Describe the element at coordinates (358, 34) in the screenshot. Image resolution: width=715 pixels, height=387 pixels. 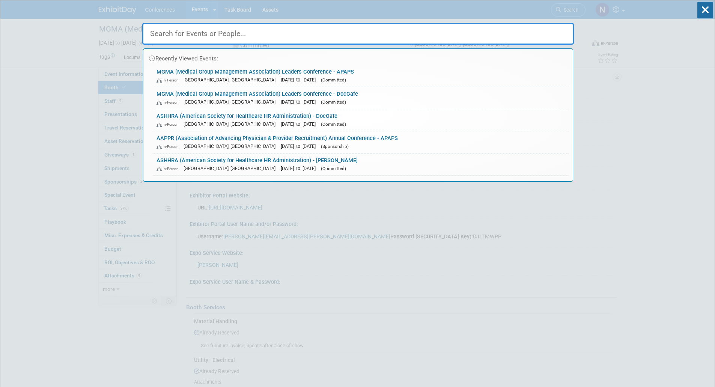
I see `input: Search for Events or People...` at that location.